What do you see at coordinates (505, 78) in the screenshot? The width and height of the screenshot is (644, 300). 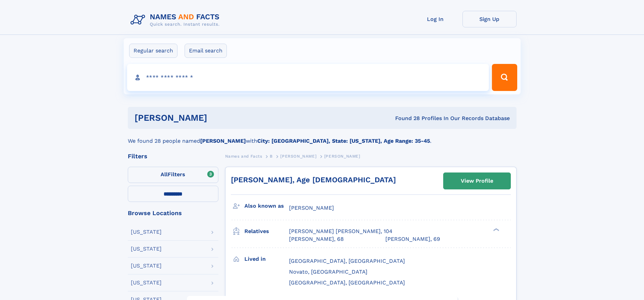 I see `button: Search Button` at bounding box center [505, 78].